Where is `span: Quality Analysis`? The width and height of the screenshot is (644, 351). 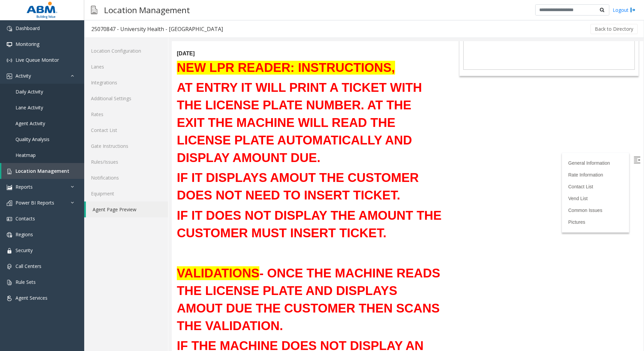 span: Quality Analysis is located at coordinates (32, 139).